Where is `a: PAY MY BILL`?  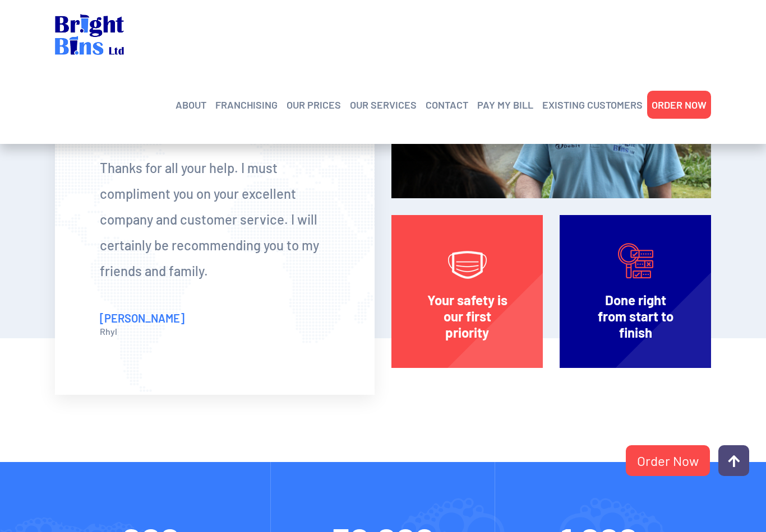
a: PAY MY BILL is located at coordinates (505, 105).